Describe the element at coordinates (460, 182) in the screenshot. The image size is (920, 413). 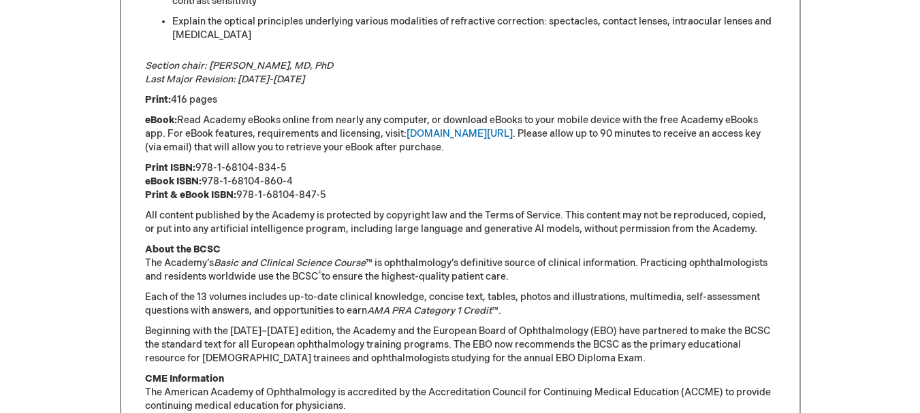
I see `p: 978-1-68104-834-5 978-1-68104-860-4 978-1-68104-847-5` at that location.